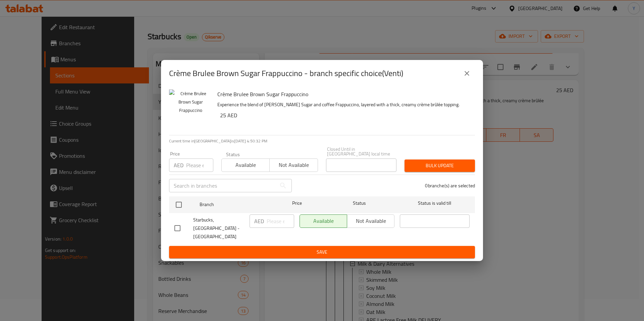  I want to click on span: Save, so click(322, 252).